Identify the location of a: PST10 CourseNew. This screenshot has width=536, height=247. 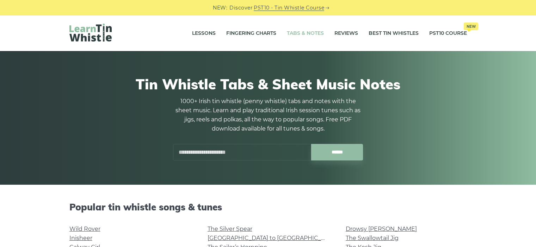
(448, 33).